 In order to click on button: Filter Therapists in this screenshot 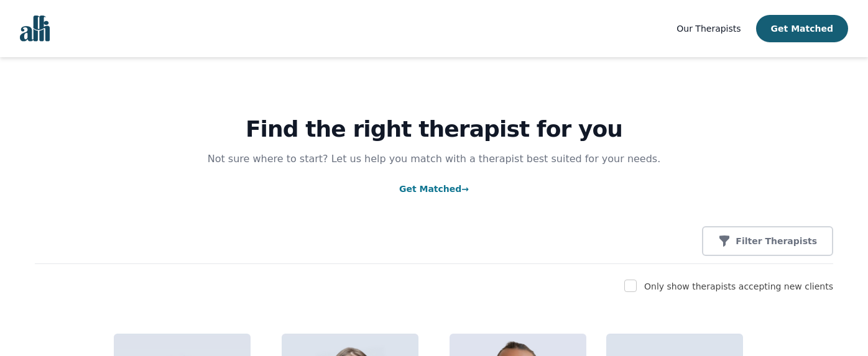, I will do `click(767, 241)`.